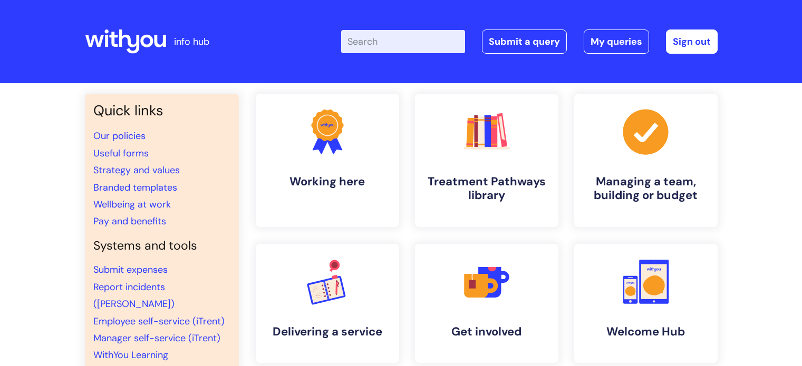  I want to click on a: Get involved, so click(487, 304).